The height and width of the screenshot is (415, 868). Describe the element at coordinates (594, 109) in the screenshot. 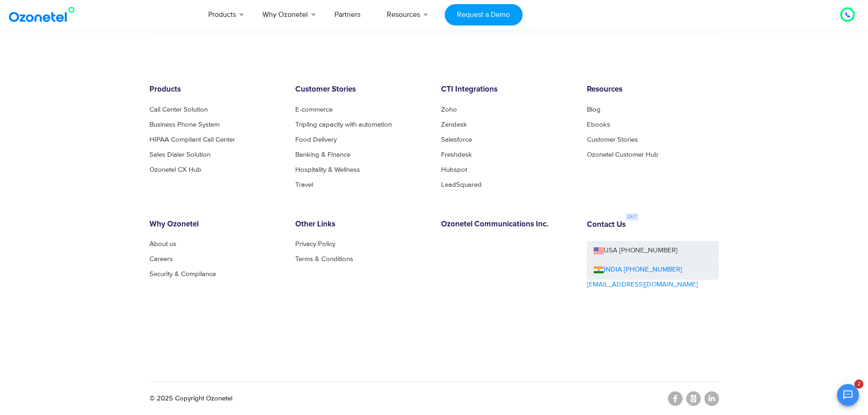

I see `a: Blog` at that location.